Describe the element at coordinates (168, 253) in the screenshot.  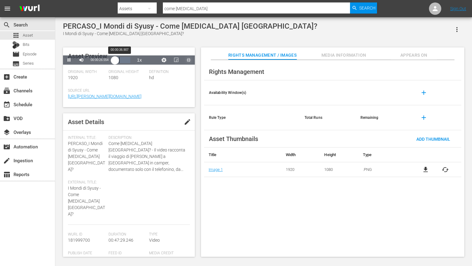
I see `span: Media Credit` at that location.